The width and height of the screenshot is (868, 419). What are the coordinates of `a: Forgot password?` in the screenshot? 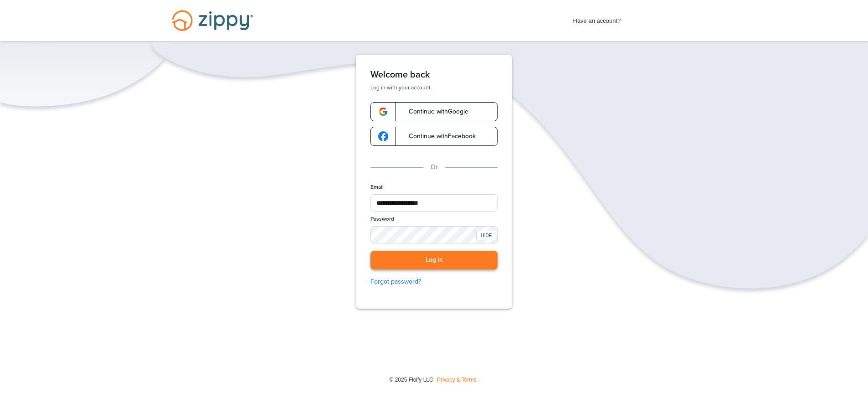 It's located at (434, 282).